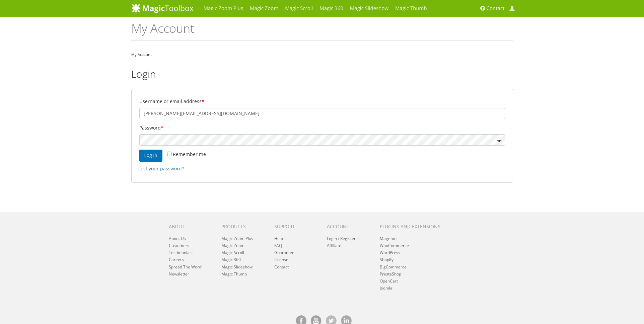  I want to click on label: Username or email address, so click(322, 101).